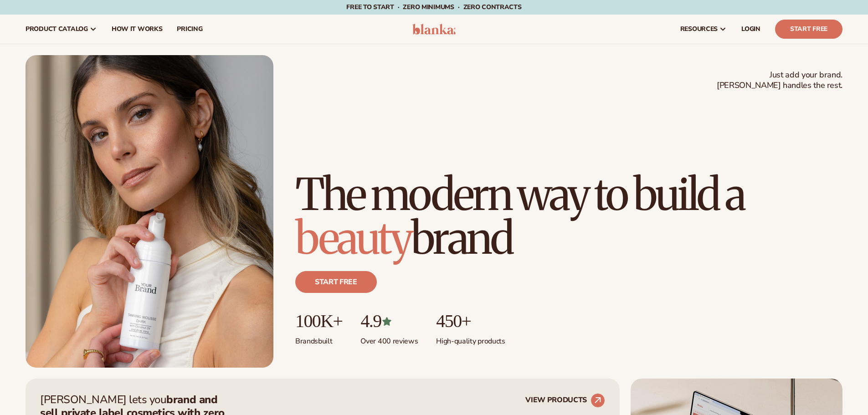 This screenshot has width=868, height=415. I want to click on a: logo, so click(434, 29).